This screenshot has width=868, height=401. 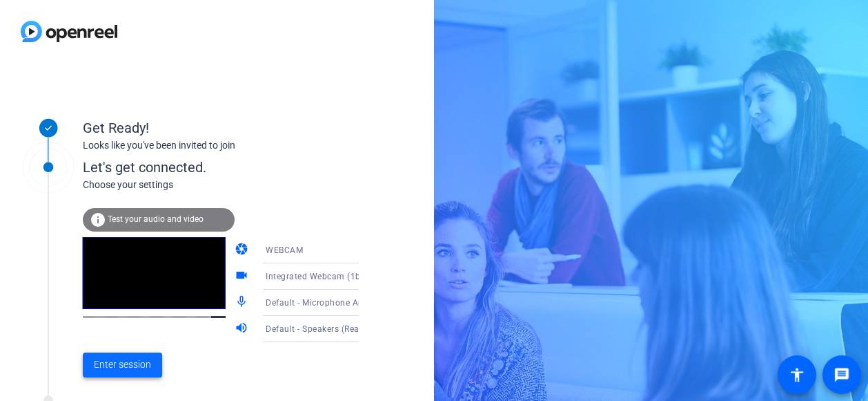 I want to click on mat-icon: volume_up, so click(x=243, y=329).